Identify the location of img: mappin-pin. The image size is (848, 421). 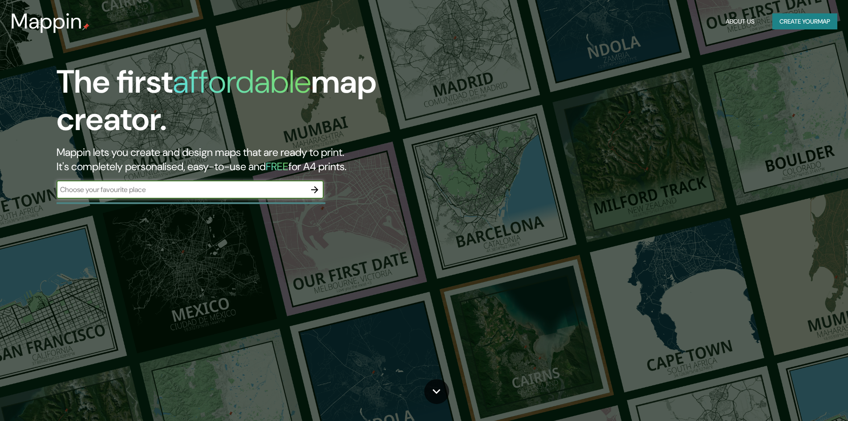
(86, 27).